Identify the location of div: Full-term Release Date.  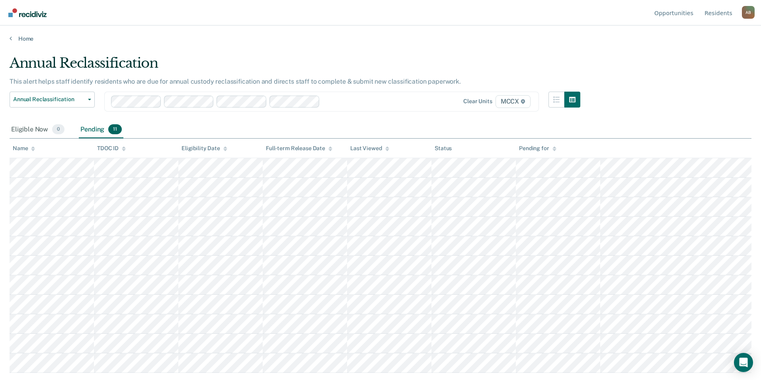
(299, 148).